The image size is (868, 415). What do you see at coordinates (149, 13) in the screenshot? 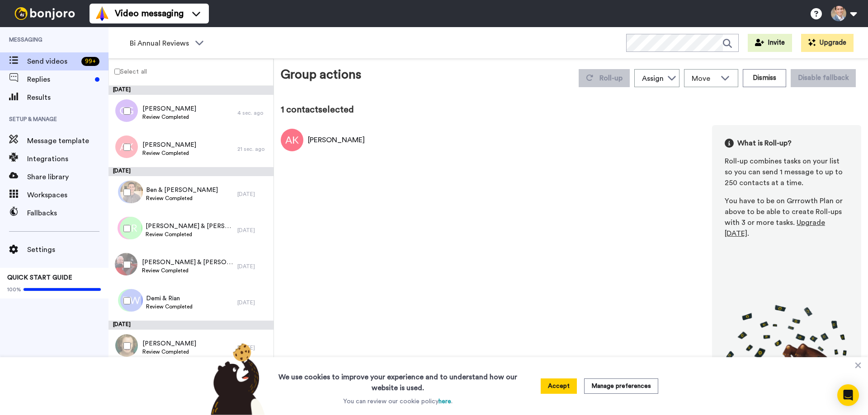
I see `span: Video messaging` at bounding box center [149, 13].